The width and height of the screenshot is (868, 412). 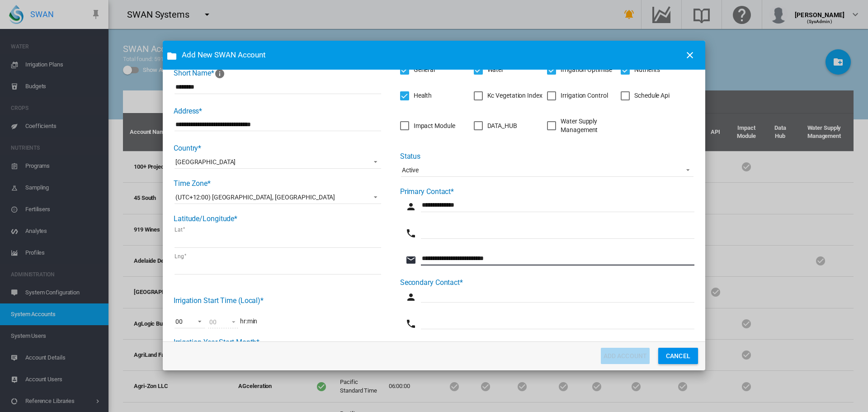 What do you see at coordinates (579, 70) in the screenshot?
I see `md-checkbox: Irrigation Optimise` at bounding box center [579, 70].